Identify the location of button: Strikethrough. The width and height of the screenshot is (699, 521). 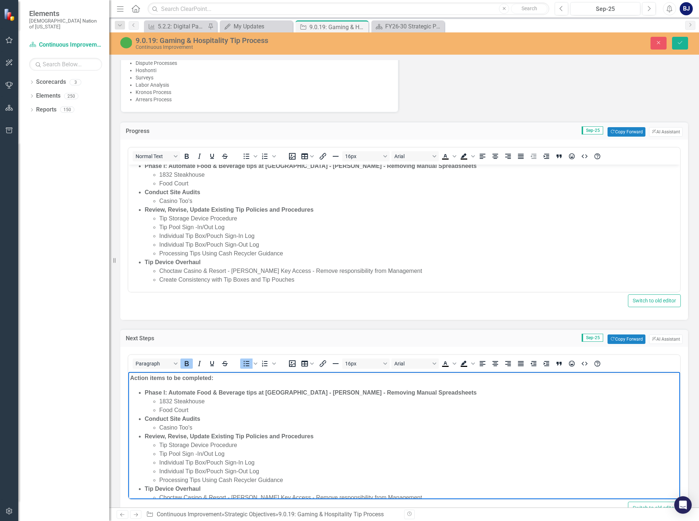
(225, 364).